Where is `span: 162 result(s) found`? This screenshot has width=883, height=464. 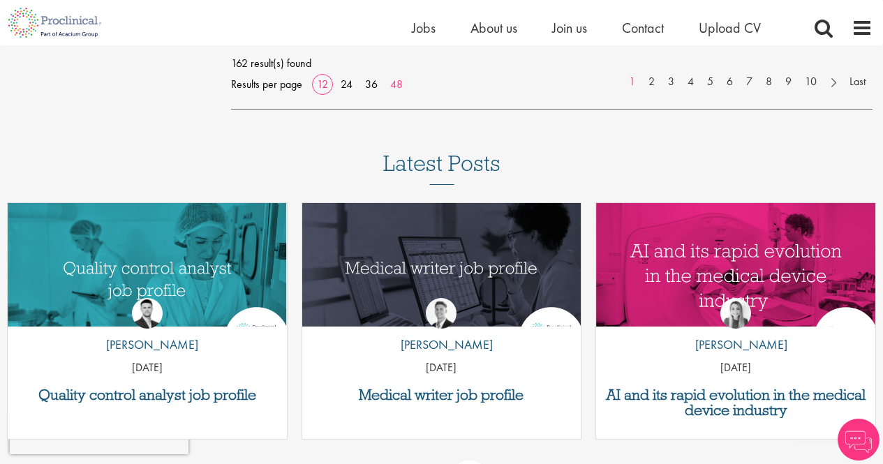
span: 162 result(s) found is located at coordinates (551, 64).